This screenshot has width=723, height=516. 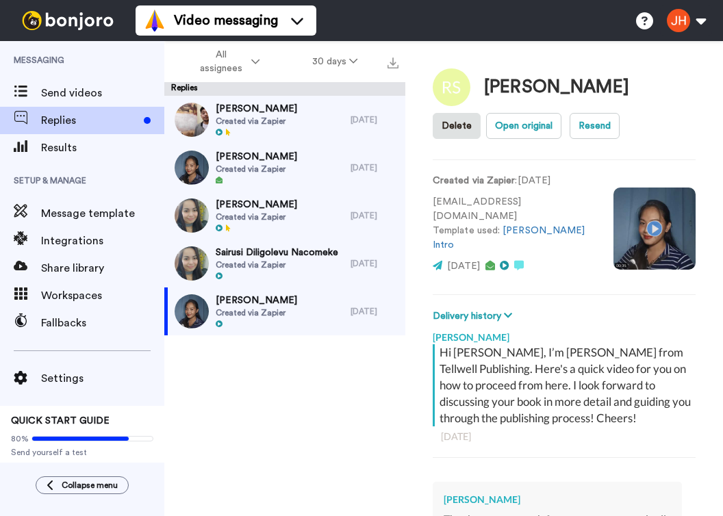 I want to click on img: 759f93f7-af08-4185-8708-40439929c613-thumb.jpg, so click(x=192, y=120).